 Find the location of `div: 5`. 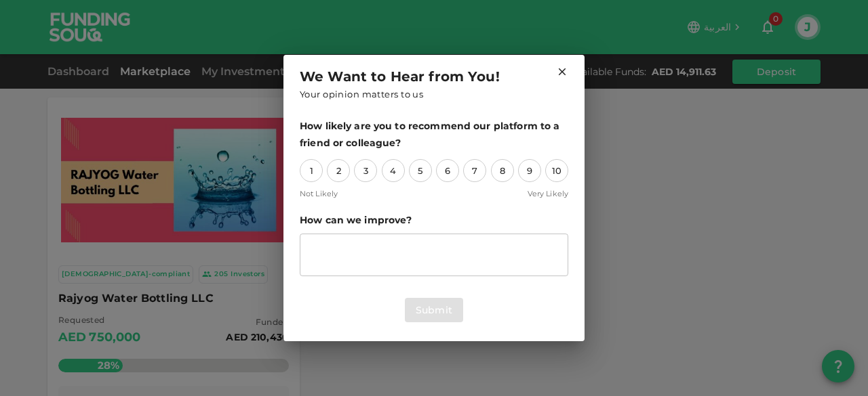

div: 5 is located at coordinates (420, 170).